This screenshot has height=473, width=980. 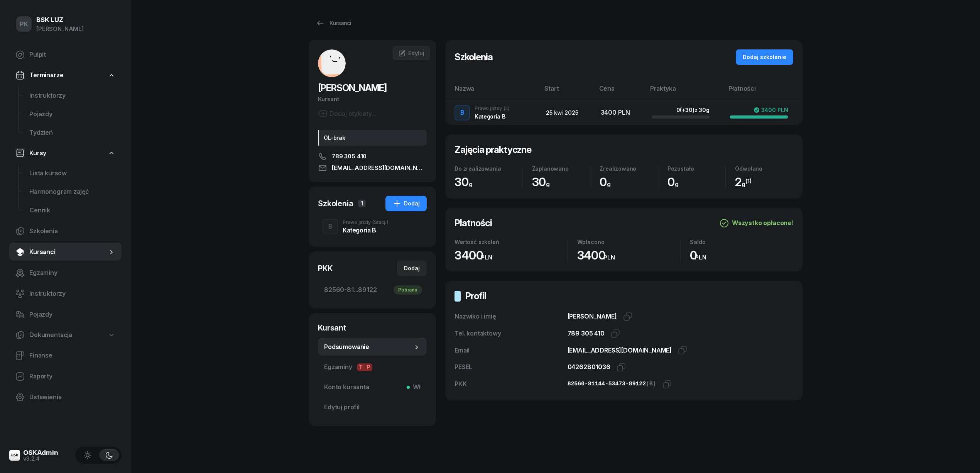 What do you see at coordinates (372, 157) in the screenshot?
I see `a: 789 305 410` at bounding box center [372, 157].